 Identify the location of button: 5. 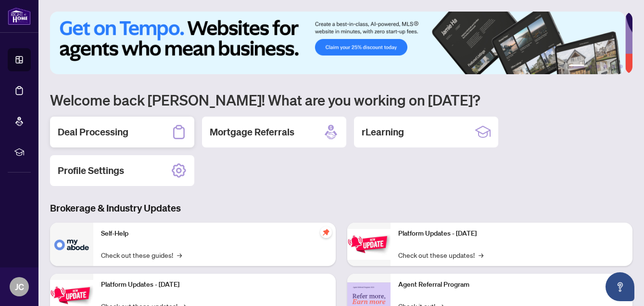
(613, 67).